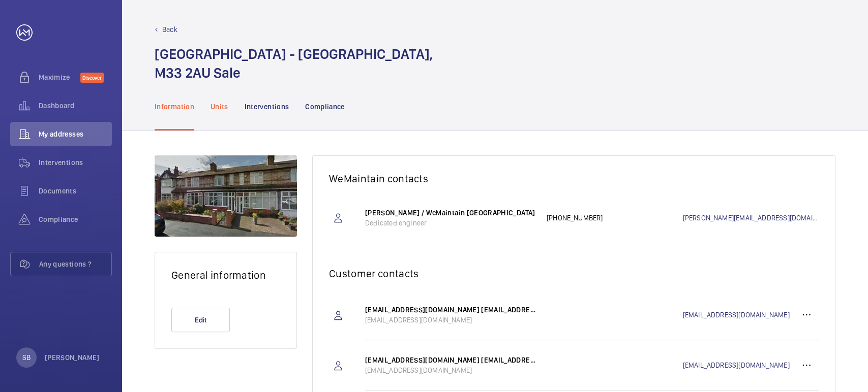 This screenshot has height=392, width=868. What do you see at coordinates (219, 106) in the screenshot?
I see `p: Units` at bounding box center [219, 106].